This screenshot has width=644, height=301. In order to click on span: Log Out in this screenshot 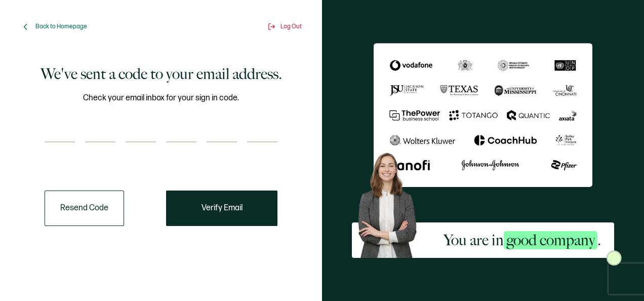, I will do `click(291, 26)`.